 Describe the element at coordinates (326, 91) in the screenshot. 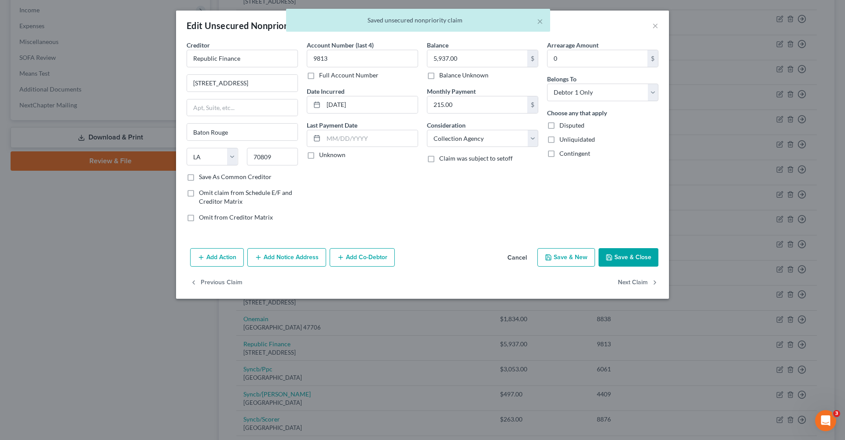

I see `label: Date Incurred` at that location.